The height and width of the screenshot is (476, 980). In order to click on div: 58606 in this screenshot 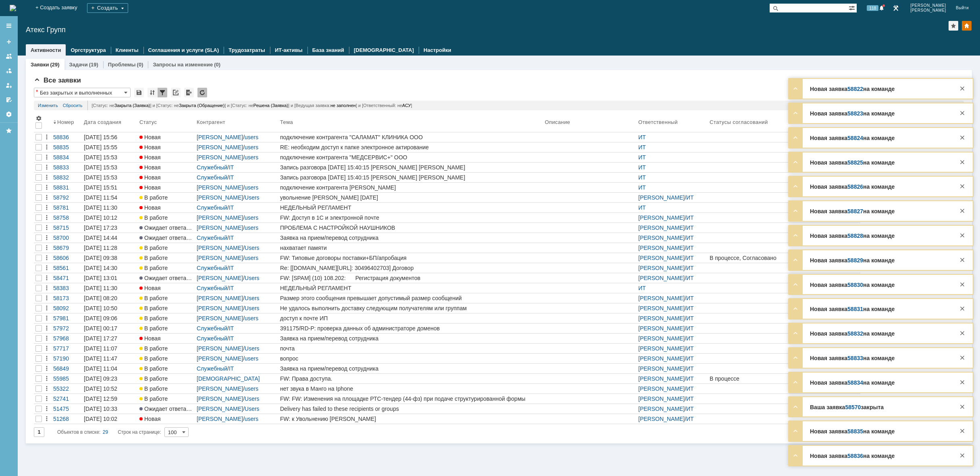, I will do `click(67, 258)`.